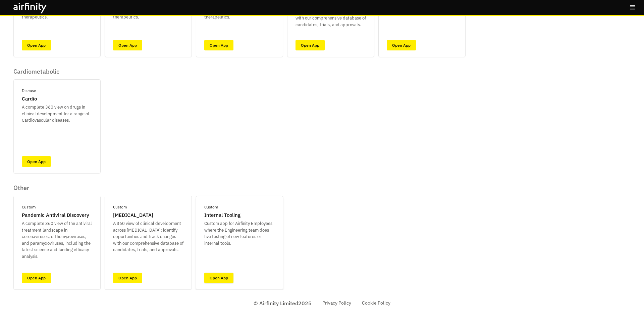 This screenshot has height=314, width=644. I want to click on p: Pandemic Antiviral Discovery, so click(55, 215).